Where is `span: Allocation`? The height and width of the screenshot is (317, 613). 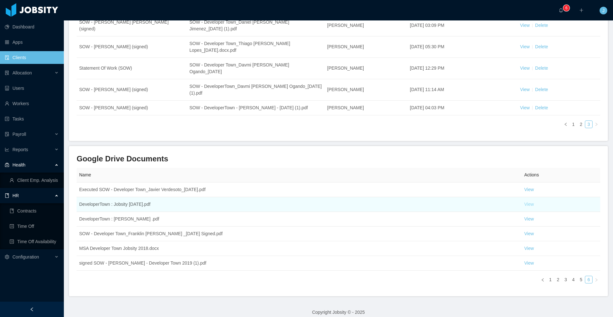
span: Allocation is located at coordinates (22, 73).